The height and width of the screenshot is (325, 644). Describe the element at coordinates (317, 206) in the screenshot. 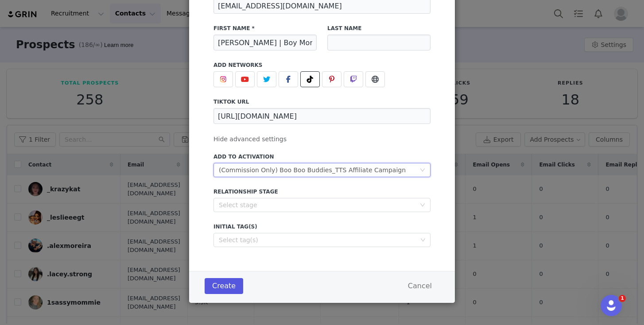

I see `div: Select stage` at that location.